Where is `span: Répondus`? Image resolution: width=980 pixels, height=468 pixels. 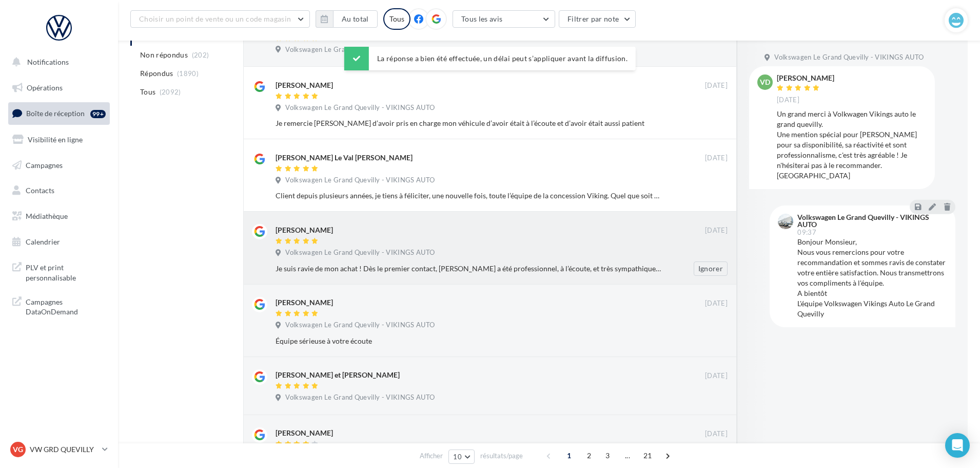 span: Répondus is located at coordinates (156, 73).